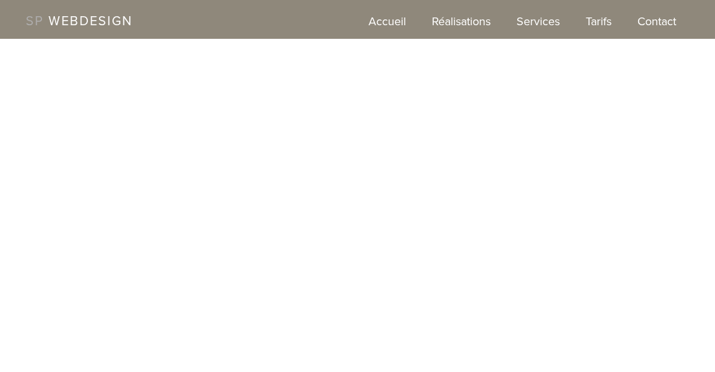 The image size is (715, 372). What do you see at coordinates (598, 26) in the screenshot?
I see `a: Tarifs` at bounding box center [598, 26].